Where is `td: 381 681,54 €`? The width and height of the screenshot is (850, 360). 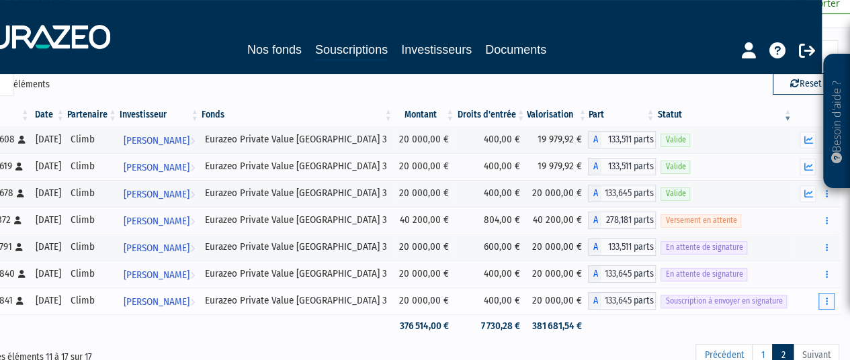 td: 381 681,54 € is located at coordinates (557, 326).